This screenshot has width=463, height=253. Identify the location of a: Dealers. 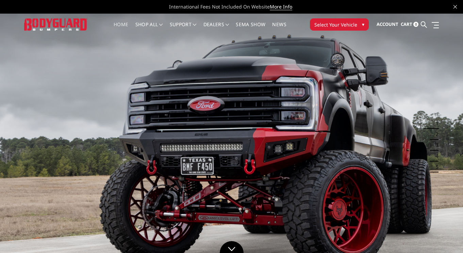
(216, 29).